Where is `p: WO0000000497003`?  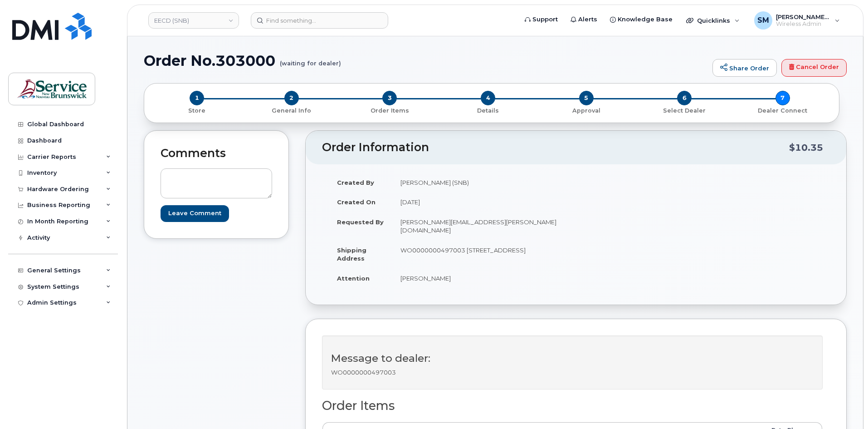 p: WO0000000497003 is located at coordinates (572, 372).